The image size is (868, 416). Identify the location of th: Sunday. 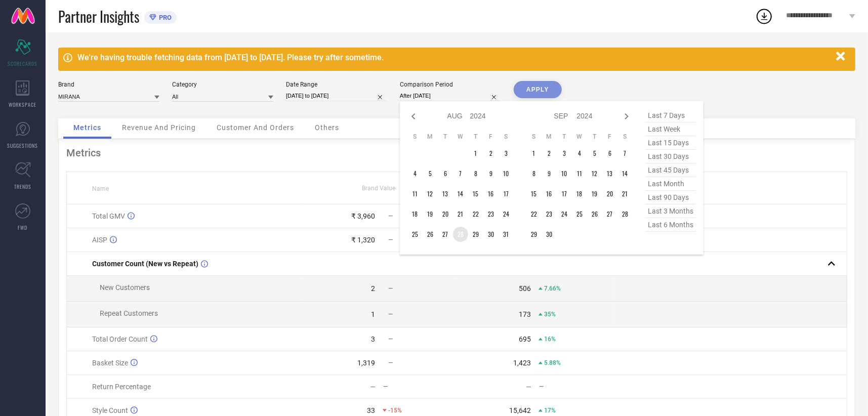
(534, 136).